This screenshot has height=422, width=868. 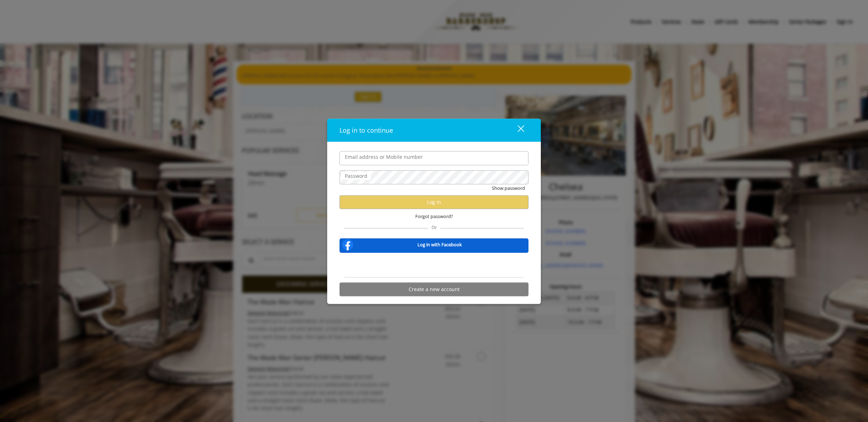 I want to click on span: Or, so click(x=434, y=227).